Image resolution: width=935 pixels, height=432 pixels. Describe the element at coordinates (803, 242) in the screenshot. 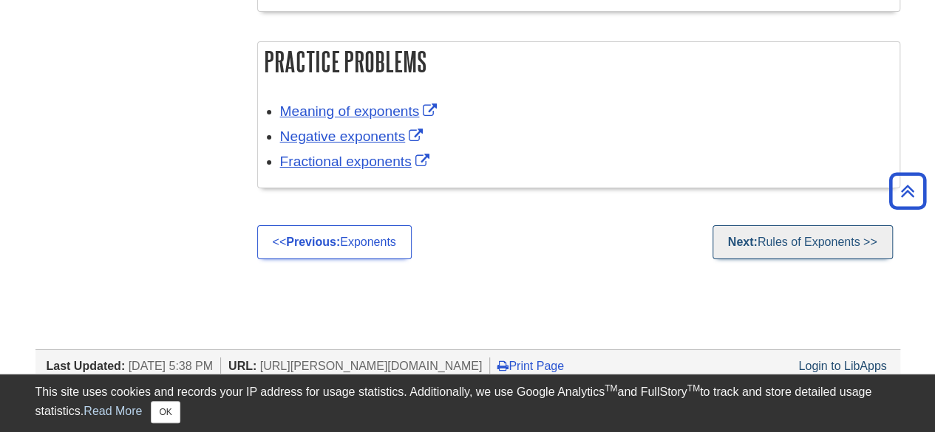

I see `a: Next:Rules of Exponents >>` at that location.